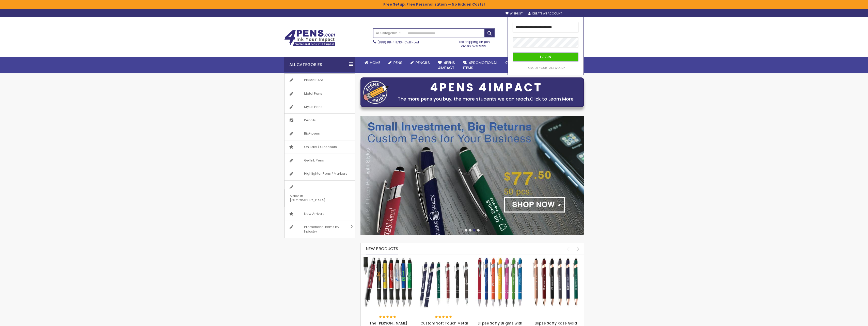  What do you see at coordinates (398, 63) in the screenshot?
I see `span: Pens` at bounding box center [398, 63].